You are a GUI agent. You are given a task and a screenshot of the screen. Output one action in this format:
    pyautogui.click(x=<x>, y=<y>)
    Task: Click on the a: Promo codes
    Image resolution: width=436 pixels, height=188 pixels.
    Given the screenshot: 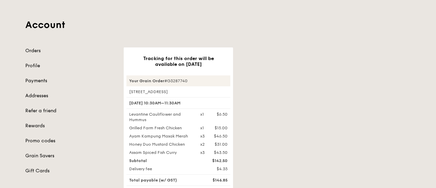 What is the action you would take?
    pyautogui.click(x=70, y=141)
    